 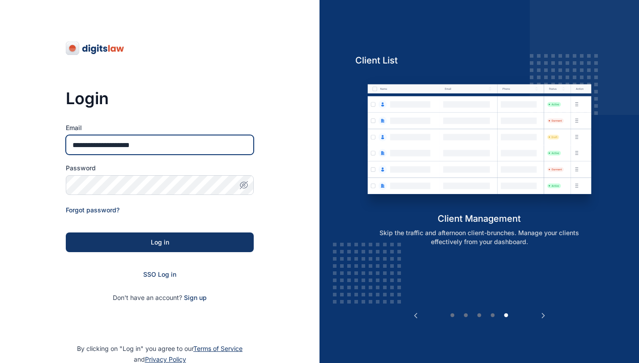 I want to click on span: Forgot password?, so click(x=93, y=210).